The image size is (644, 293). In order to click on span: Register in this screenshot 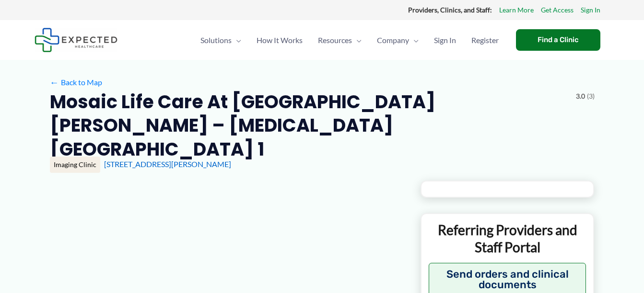, I will do `click(484, 40)`.